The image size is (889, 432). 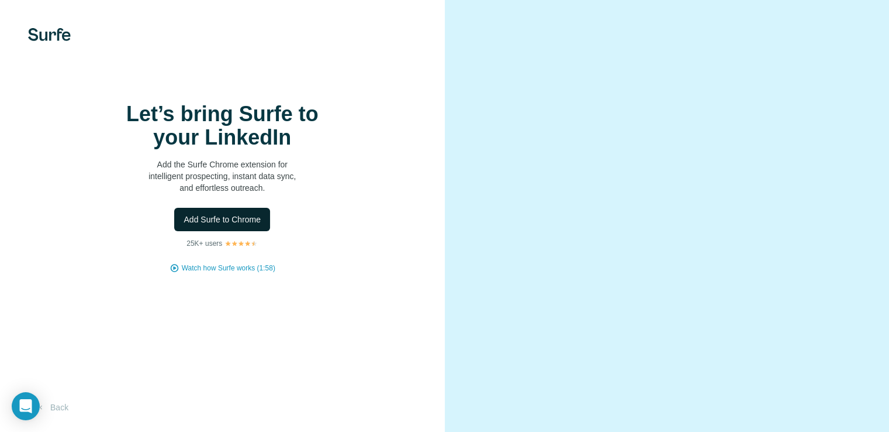 What do you see at coordinates (222, 219) in the screenshot?
I see `button: Add Surfe to Chrome` at bounding box center [222, 219].